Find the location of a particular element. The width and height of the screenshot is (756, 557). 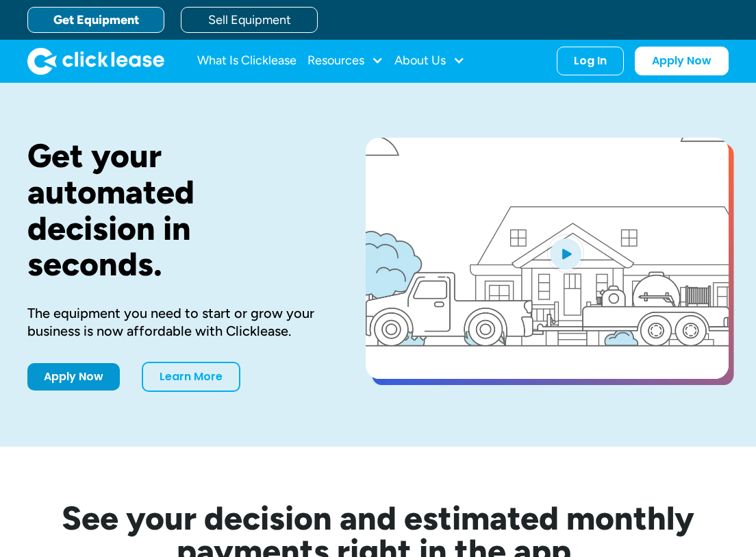

a: Get Equipment is located at coordinates (96, 20).